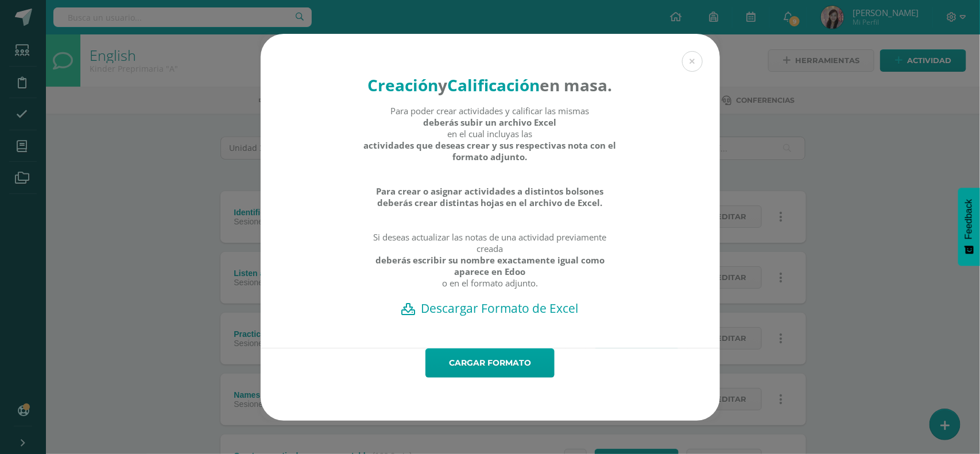 This screenshot has width=980, height=454. I want to click on strong: Creación, so click(403, 85).